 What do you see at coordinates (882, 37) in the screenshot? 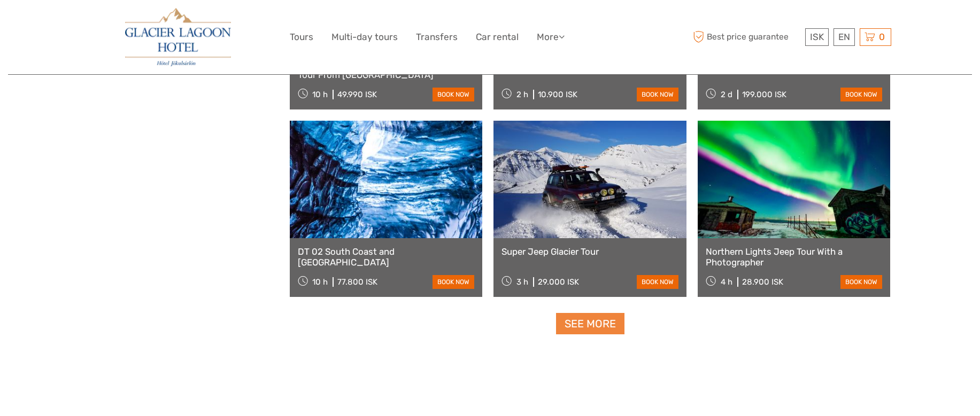
I see `span: 0` at bounding box center [882, 37].